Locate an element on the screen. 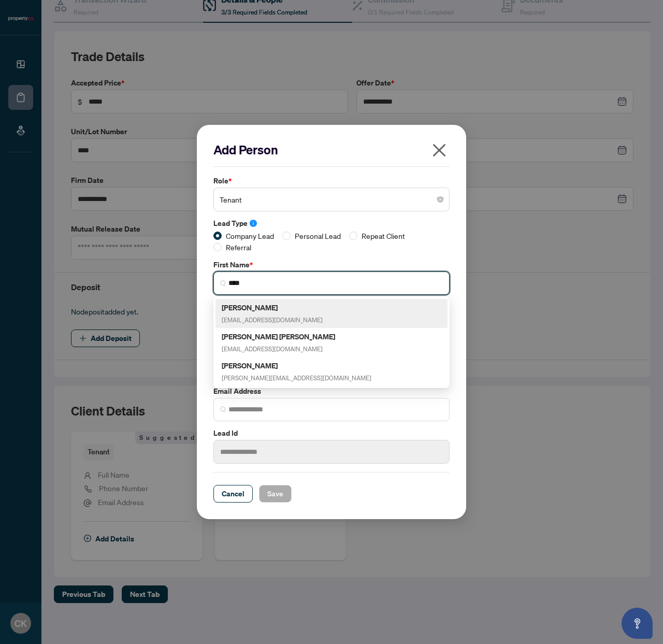 The width and height of the screenshot is (663, 644). button: Save is located at coordinates (275, 493).